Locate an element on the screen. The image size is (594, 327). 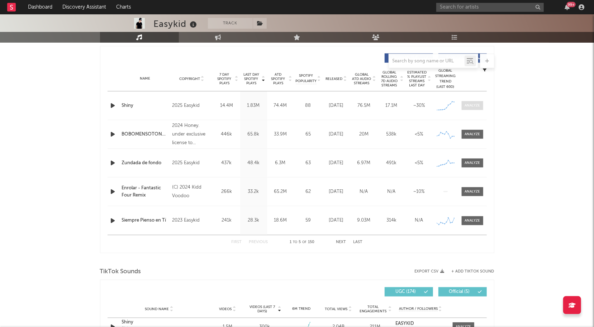
span: Official ( 5 ) is located at coordinates (460, 292).